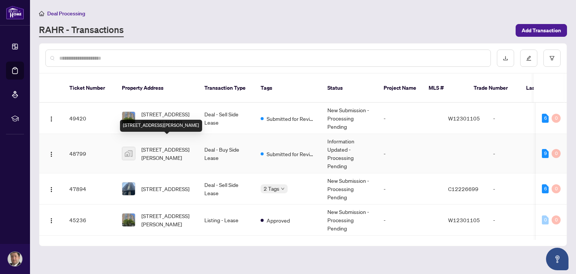 Image resolution: width=576 pixels, height=274 pixels. I want to click on span: Deal Processing, so click(66, 13).